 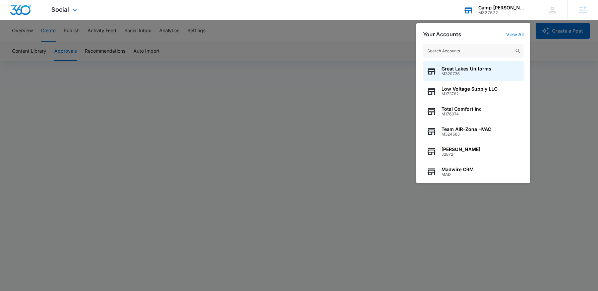 I want to click on span: Total Comfort Inc, so click(x=462, y=109).